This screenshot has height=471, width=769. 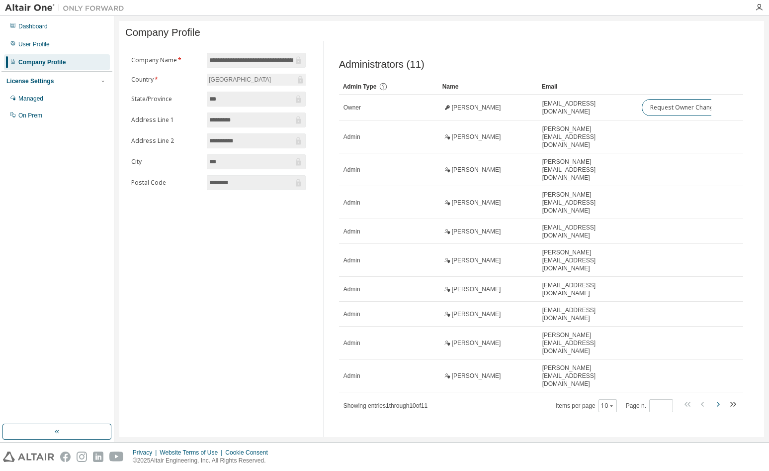 What do you see at coordinates (166, 183) in the screenshot?
I see `label: Postal Code` at bounding box center [166, 183].